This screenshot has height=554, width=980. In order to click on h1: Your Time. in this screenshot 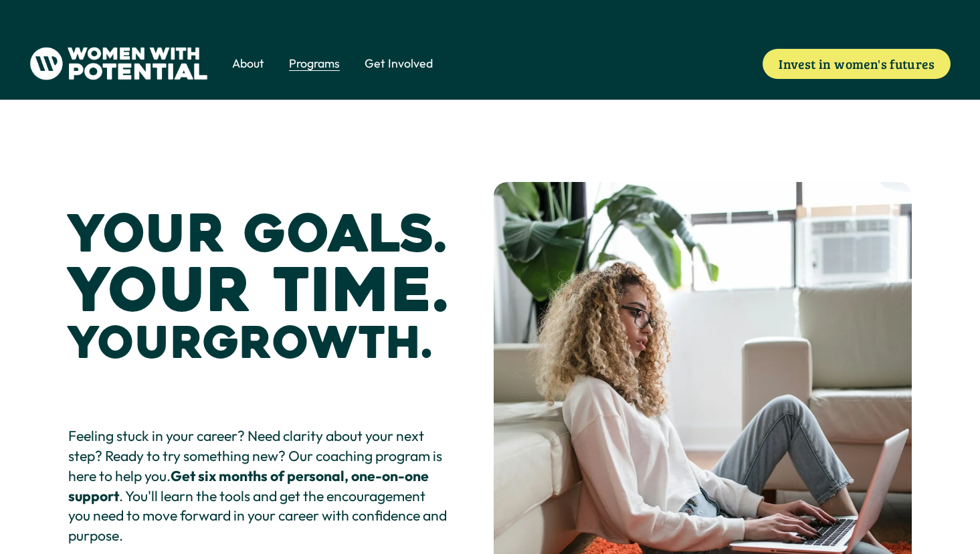, I will do `click(259, 291)`.